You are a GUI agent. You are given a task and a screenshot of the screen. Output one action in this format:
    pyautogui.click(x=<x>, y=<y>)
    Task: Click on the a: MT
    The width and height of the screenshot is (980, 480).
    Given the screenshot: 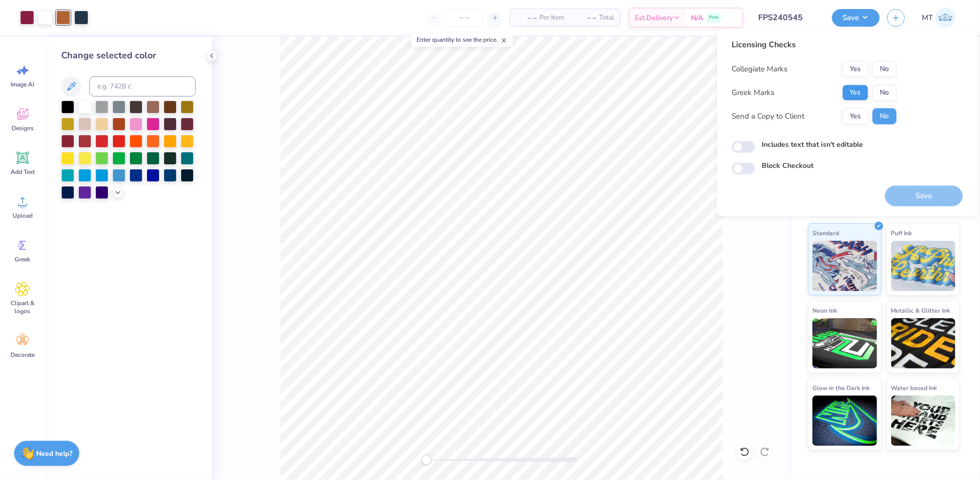 What is the action you would take?
    pyautogui.click(x=939, y=18)
    